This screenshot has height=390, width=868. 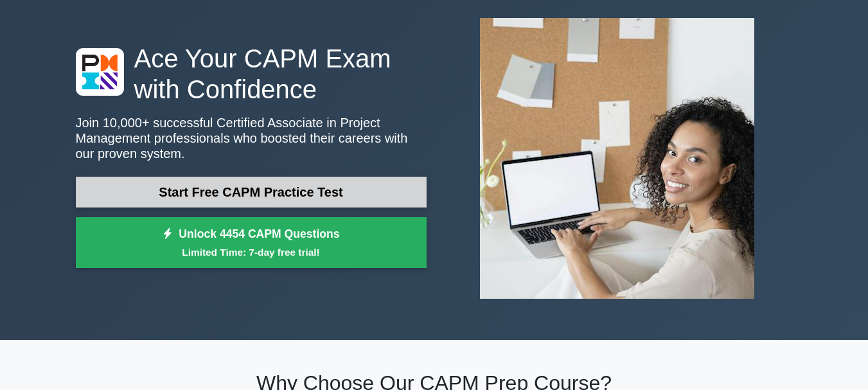 I want to click on small: Limited Time: 7-day free trial!, so click(x=252, y=252).